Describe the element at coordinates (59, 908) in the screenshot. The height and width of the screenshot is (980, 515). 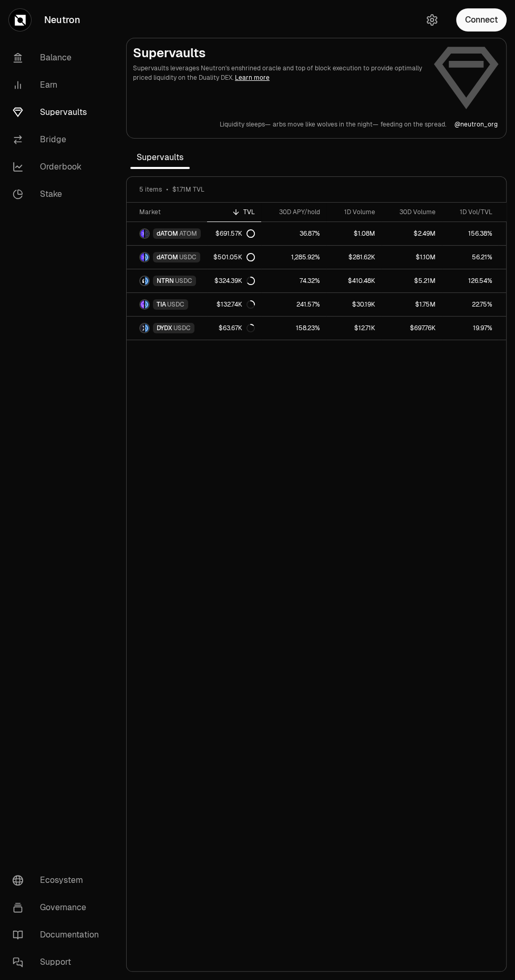
I see `a: Governance` at that location.